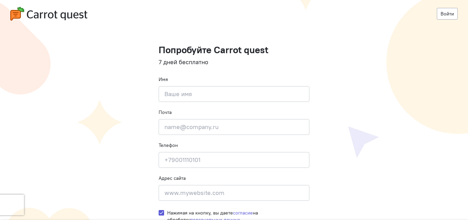 Image resolution: width=468 pixels, height=220 pixels. I want to click on input: www.mywebsite.com, so click(234, 193).